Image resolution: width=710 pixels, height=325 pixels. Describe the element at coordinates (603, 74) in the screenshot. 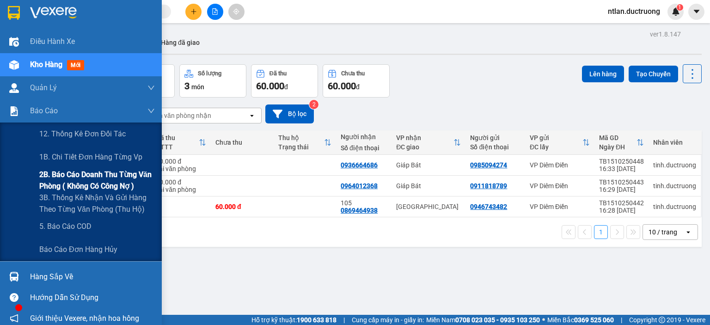

I see `button: Lên hàng` at that location.